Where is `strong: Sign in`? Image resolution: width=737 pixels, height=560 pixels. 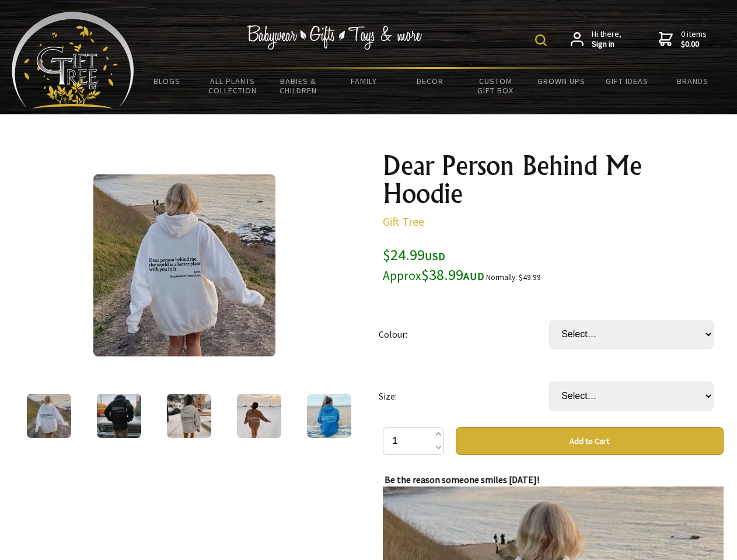
strong: Sign in is located at coordinates (606, 44).